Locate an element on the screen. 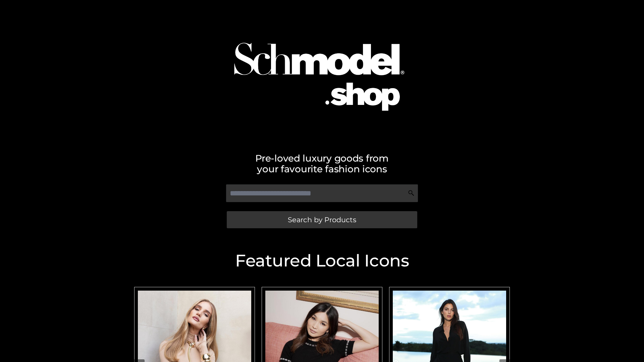  h2: Featured Local Icons​ is located at coordinates (322, 261).